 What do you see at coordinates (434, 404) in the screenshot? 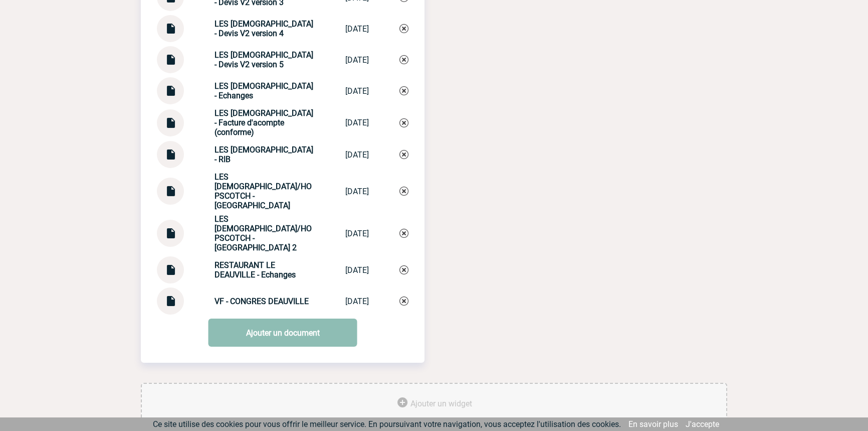
I see `div: Ajouter des outils d'aide à la gestion de votre événement` at bounding box center [434, 404].